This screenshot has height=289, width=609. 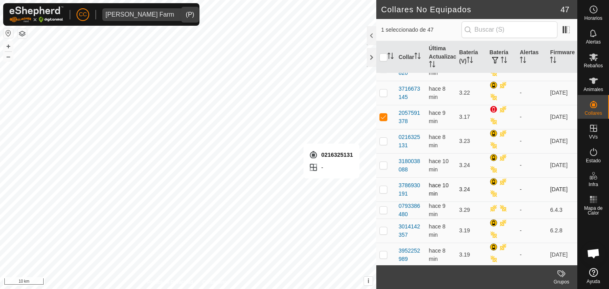 What do you see at coordinates (368, 281) in the screenshot?
I see `span: i` at bounding box center [368, 281].